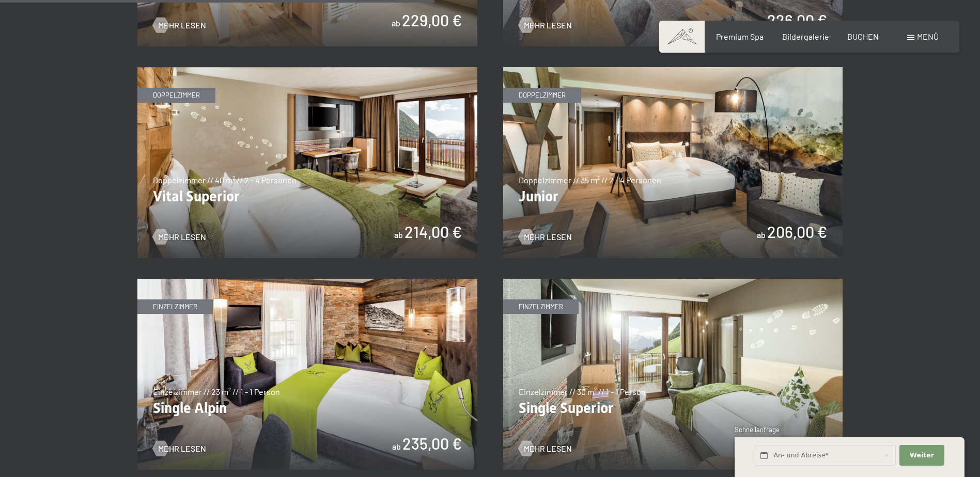 The height and width of the screenshot is (477, 980). I want to click on a: Premium Spa, so click(740, 36).